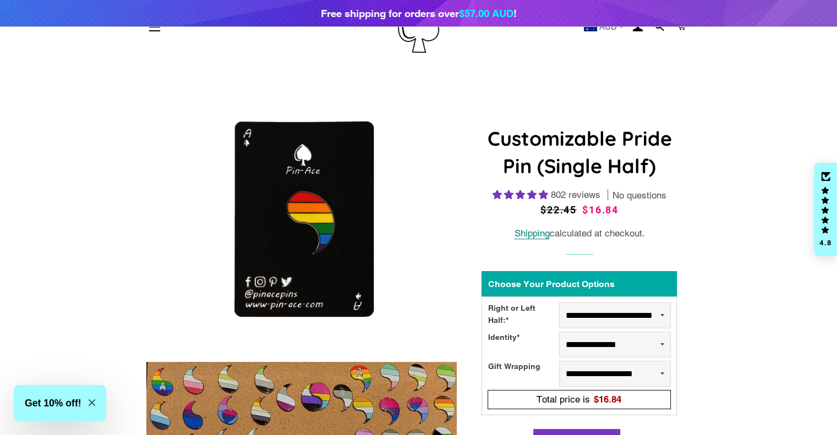 The width and height of the screenshot is (837, 435). I want to click on h1: Customizable Pride Pin (Single Half), so click(579, 152).